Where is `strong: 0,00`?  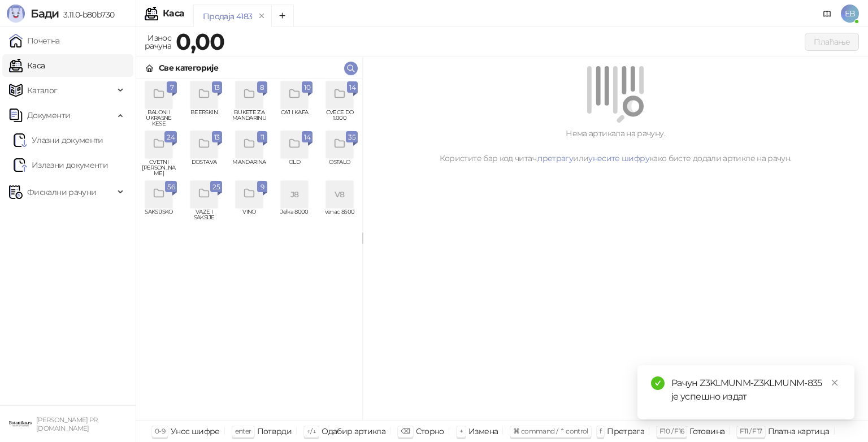
strong: 0,00 is located at coordinates (200, 42).